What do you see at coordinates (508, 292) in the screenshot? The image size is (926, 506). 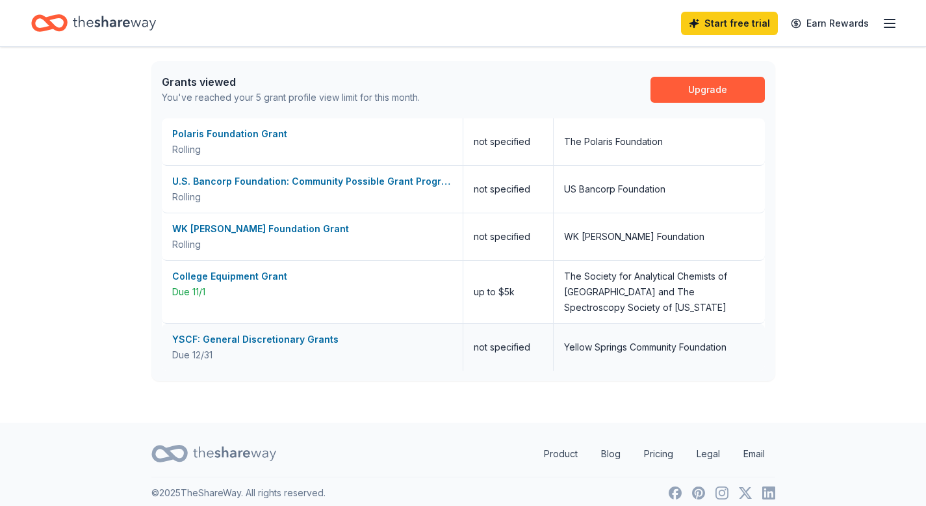 I see `div: up to $5k` at bounding box center [508, 292].